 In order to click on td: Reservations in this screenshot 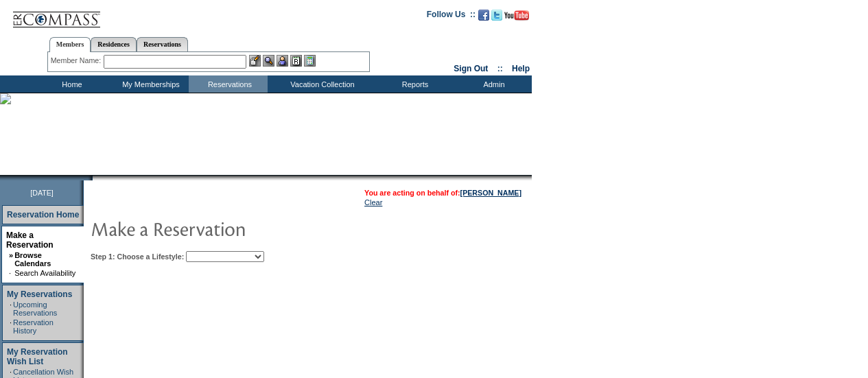, I will do `click(228, 84)`.